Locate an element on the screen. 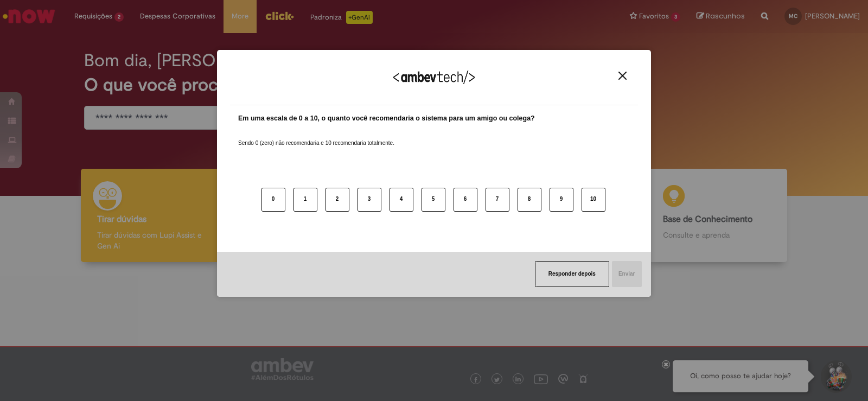 The height and width of the screenshot is (401, 868). button: 8 is located at coordinates (529, 199).